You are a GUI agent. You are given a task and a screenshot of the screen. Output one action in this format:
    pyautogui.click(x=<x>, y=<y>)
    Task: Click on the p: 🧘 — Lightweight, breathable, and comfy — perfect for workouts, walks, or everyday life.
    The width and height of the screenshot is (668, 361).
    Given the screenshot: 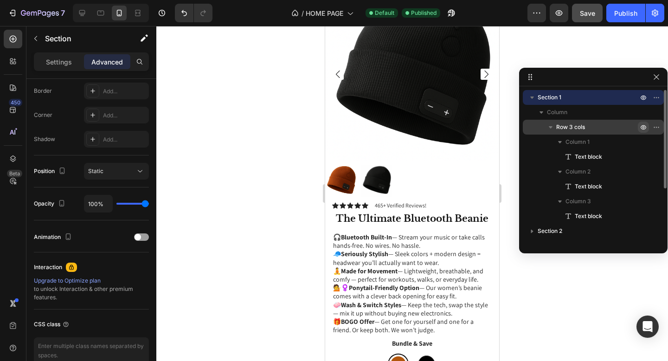 What is the action you would take?
    pyautogui.click(x=87, y=249)
    